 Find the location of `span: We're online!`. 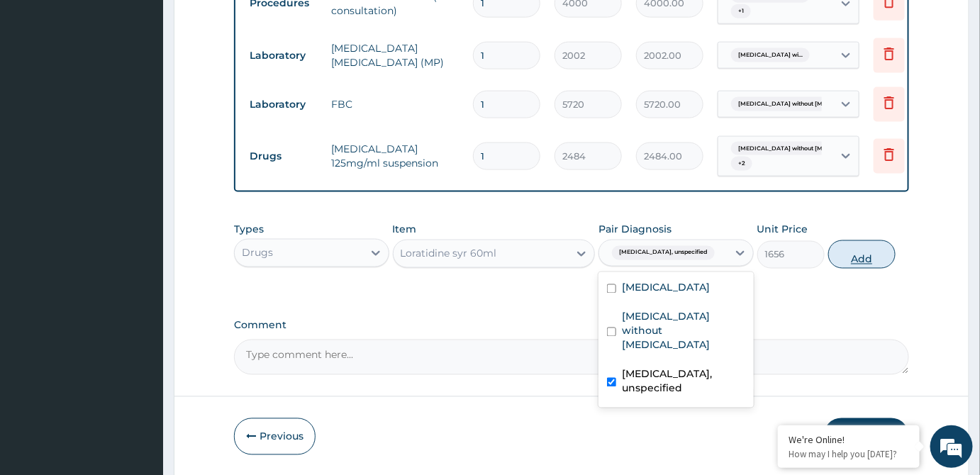

span: We're online! is located at coordinates (139, 217).